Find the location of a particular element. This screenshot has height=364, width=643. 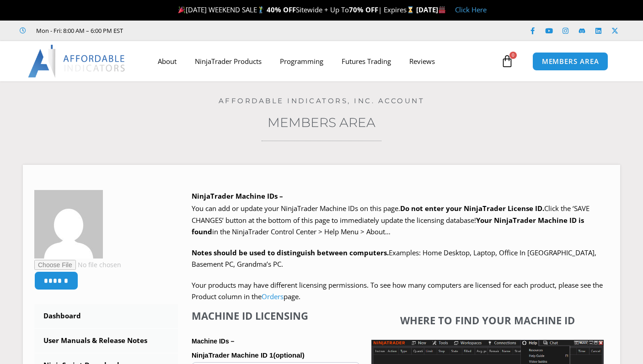

h4: Where to find your Machine ID is located at coordinates (487, 320).